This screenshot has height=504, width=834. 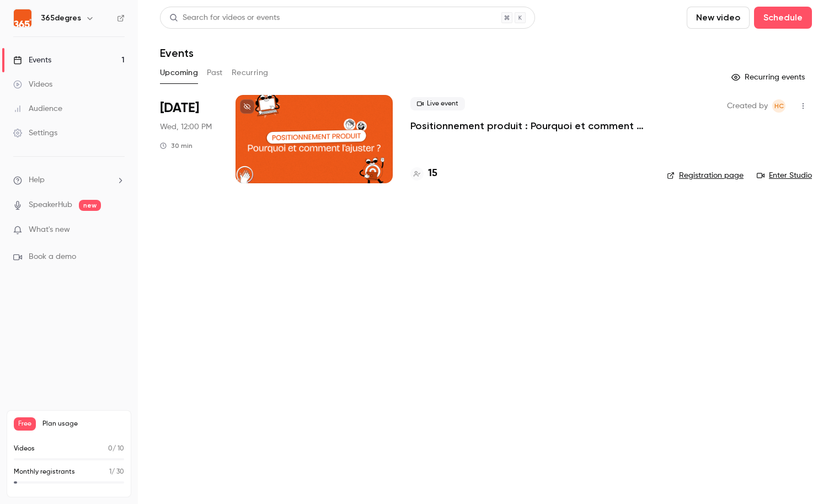 I want to click on a: SpeakerHub, so click(x=50, y=204).